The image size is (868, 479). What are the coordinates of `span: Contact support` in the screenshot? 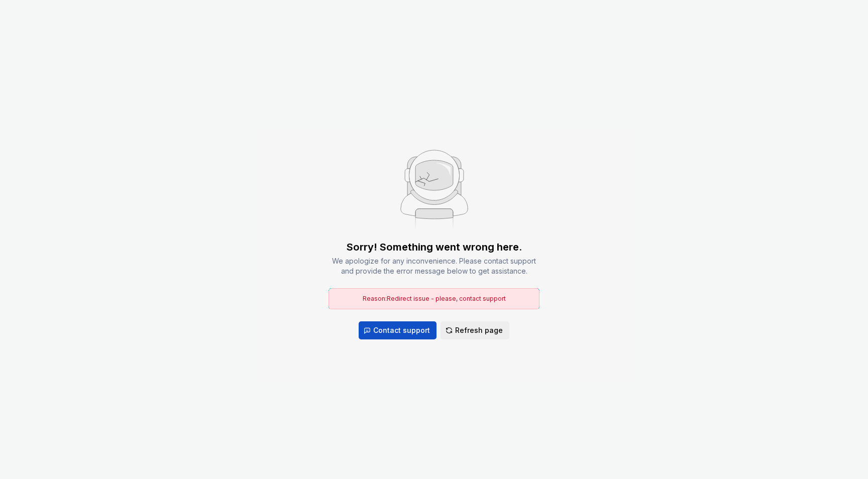 It's located at (401, 330).